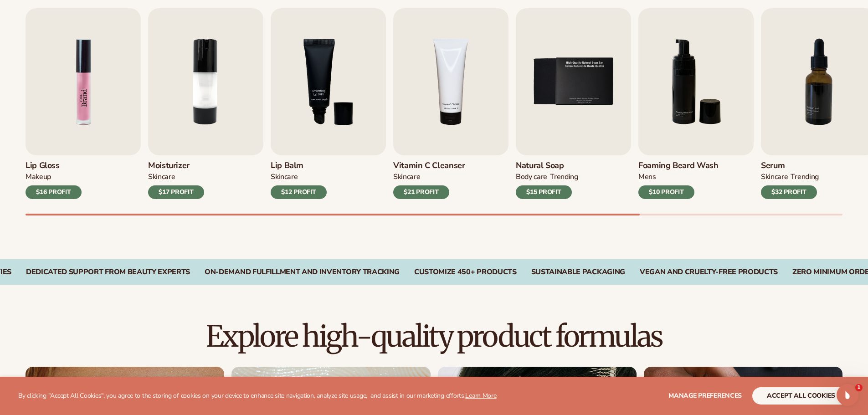 The height and width of the screenshot is (415, 868). I want to click on div: $12 PROFIT, so click(298, 193).